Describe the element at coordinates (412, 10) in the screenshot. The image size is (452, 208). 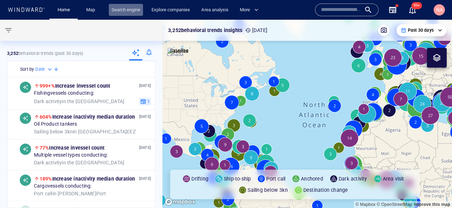
I see `button: 99+` at that location.